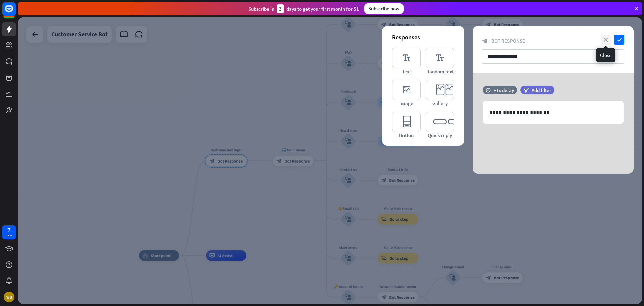 This screenshot has height=306, width=644. Describe the element at coordinates (9, 297) in the screenshot. I see `div: WB` at that location.